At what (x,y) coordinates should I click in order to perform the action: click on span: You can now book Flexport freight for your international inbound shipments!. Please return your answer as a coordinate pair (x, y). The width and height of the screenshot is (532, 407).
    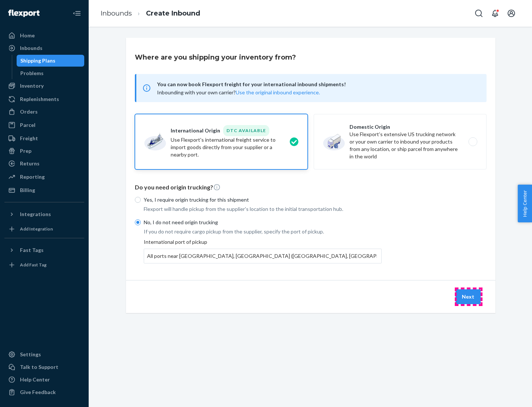
    Looking at the image, I should click on (317, 84).